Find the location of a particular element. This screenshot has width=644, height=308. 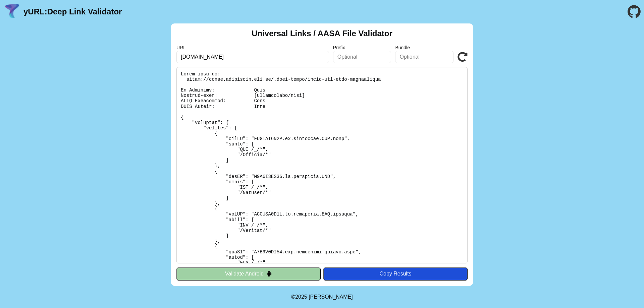

button: Validate Android is located at coordinates (248, 274).